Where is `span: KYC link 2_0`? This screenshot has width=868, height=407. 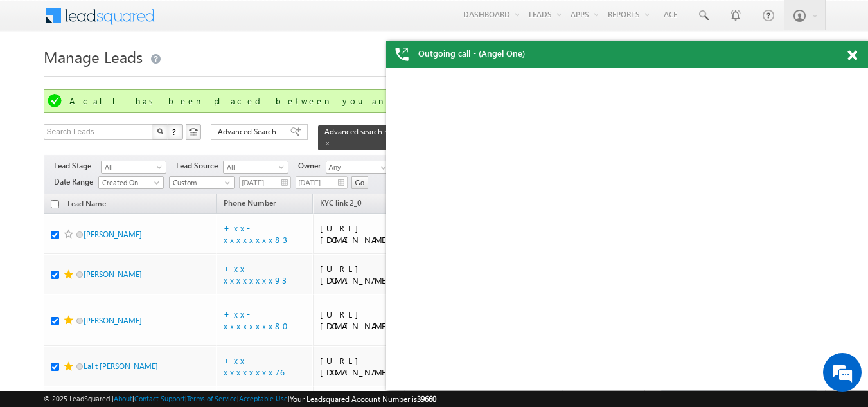 span: KYC link 2_0 is located at coordinates (341, 202).